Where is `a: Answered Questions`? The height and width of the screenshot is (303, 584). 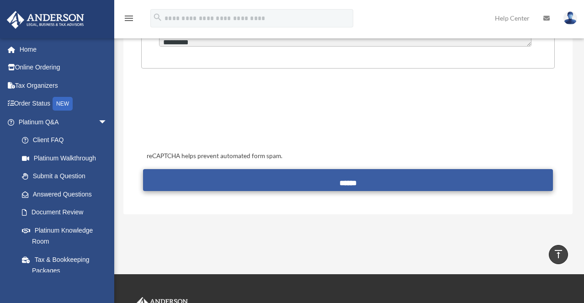
a: Answered Questions is located at coordinates (67, 194).